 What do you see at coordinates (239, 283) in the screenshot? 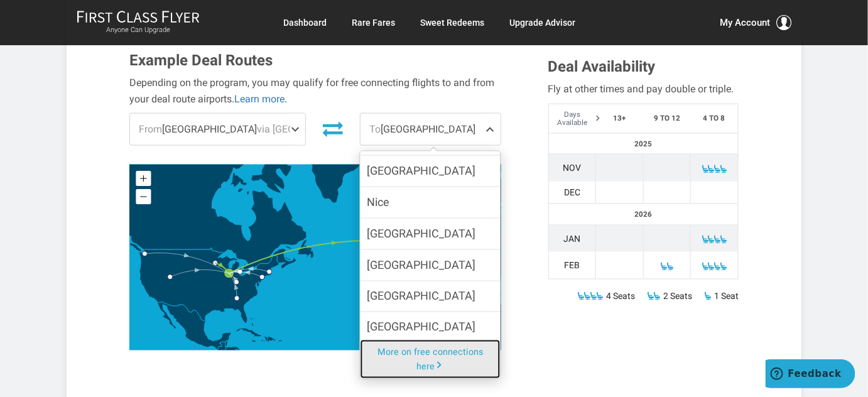
I see `g: Cincinnati` at bounding box center [239, 283].